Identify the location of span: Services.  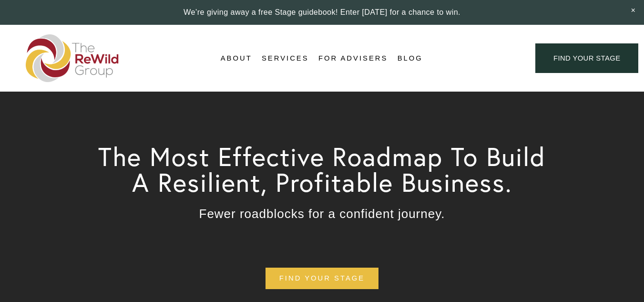
(285, 58).